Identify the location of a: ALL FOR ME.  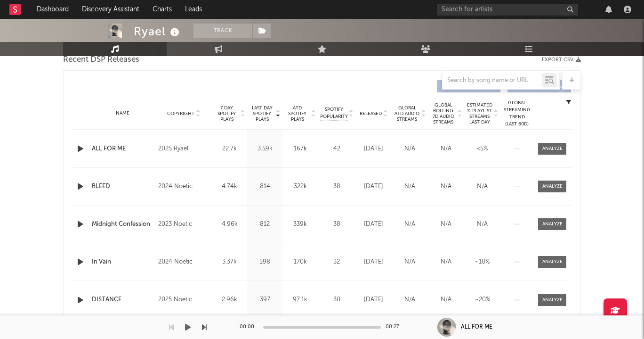
(123, 149).